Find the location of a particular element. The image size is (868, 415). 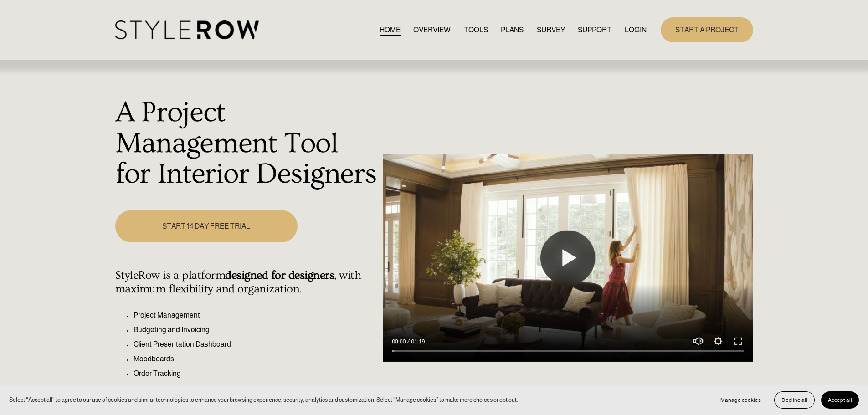

p: Budgeting and Invoicing is located at coordinates (256, 329).